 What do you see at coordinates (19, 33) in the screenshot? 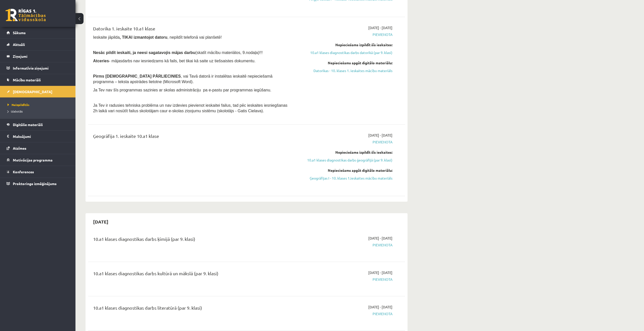
I see `span: Sākums` at bounding box center [19, 33].